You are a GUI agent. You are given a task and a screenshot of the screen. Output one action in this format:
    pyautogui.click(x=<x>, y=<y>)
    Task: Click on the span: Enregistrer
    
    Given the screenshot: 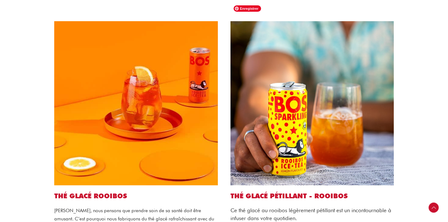 What is the action you would take?
    pyautogui.click(x=247, y=9)
    